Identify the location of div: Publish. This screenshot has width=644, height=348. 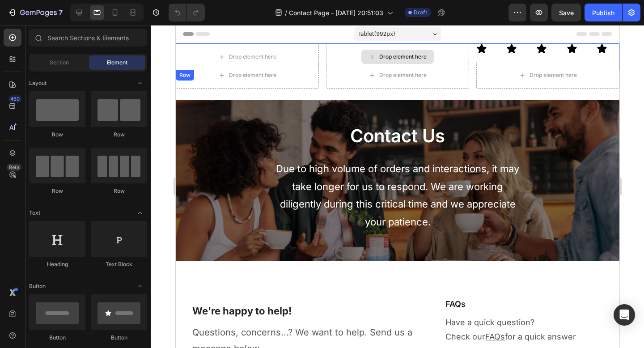
(603, 13).